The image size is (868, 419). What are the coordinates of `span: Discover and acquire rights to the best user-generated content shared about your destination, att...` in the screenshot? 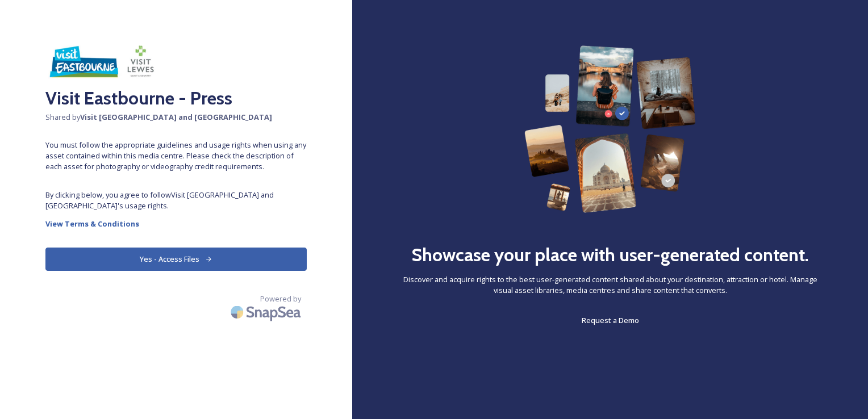 It's located at (610, 285).